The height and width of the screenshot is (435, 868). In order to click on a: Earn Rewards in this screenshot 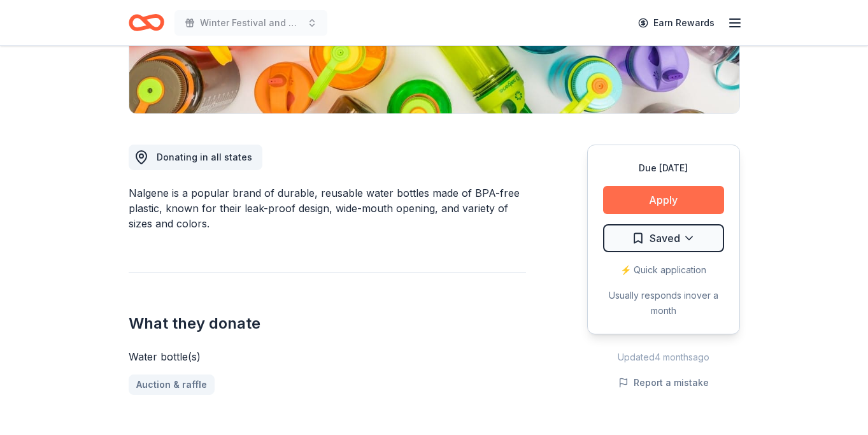, I will do `click(676, 23)`.